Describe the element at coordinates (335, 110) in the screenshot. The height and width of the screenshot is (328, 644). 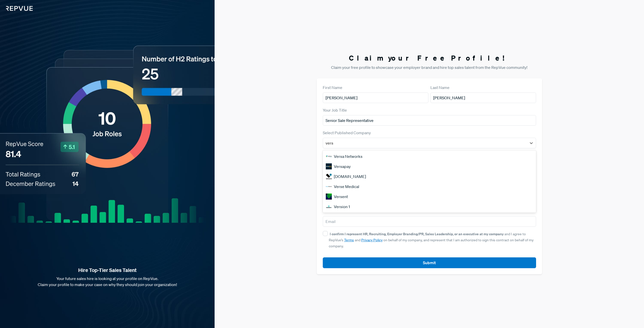
I see `label: Your Job Title` at that location.